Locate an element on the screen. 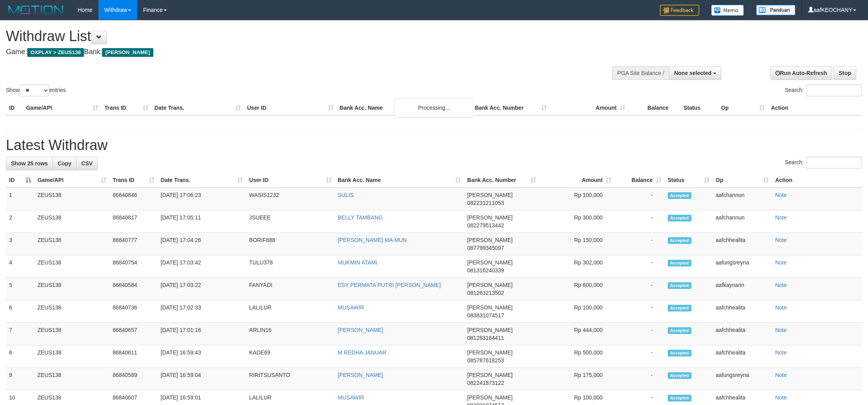 The height and width of the screenshot is (405, 868). h1: Latest Withdraw is located at coordinates (434, 145).